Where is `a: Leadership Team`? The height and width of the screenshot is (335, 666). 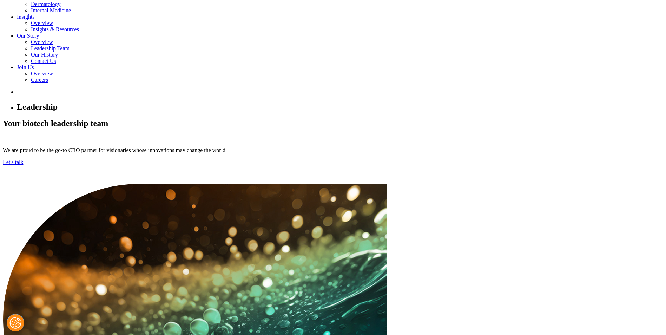
a: Leadership Team is located at coordinates (50, 48).